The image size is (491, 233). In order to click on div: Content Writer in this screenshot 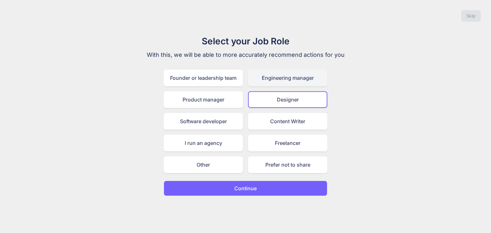, I will do `click(288, 121)`.